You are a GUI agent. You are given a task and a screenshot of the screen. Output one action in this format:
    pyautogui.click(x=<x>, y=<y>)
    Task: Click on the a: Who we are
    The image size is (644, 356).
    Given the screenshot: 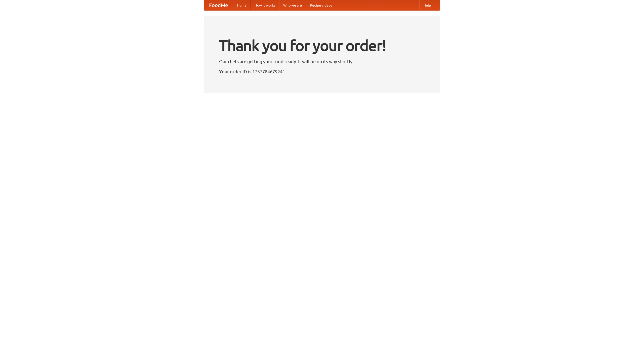 What is the action you would take?
    pyautogui.click(x=293, y=6)
    